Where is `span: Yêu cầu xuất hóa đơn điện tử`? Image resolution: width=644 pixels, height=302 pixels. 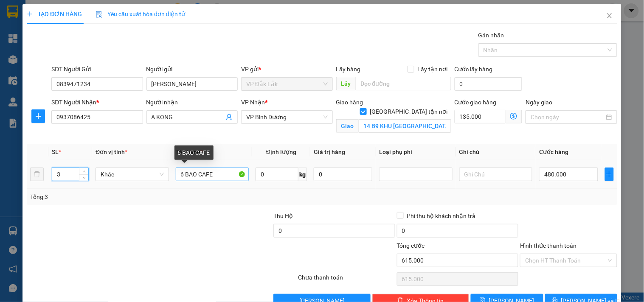 span: Yêu cầu xuất hóa đơn điện tử is located at coordinates (140, 14).